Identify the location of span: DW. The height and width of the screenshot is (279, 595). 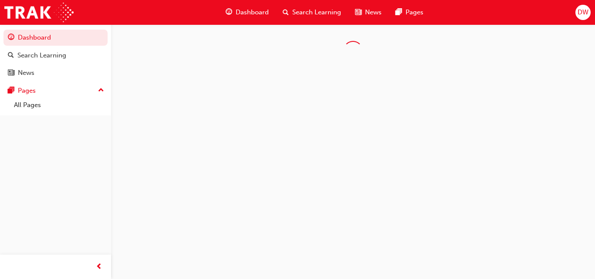
(583, 12).